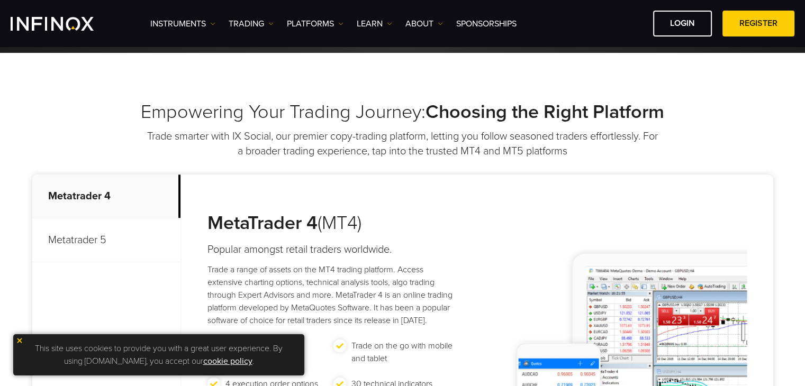 This screenshot has height=386, width=805. What do you see at coordinates (758, 23) in the screenshot?
I see `a: REGISTER` at bounding box center [758, 23].